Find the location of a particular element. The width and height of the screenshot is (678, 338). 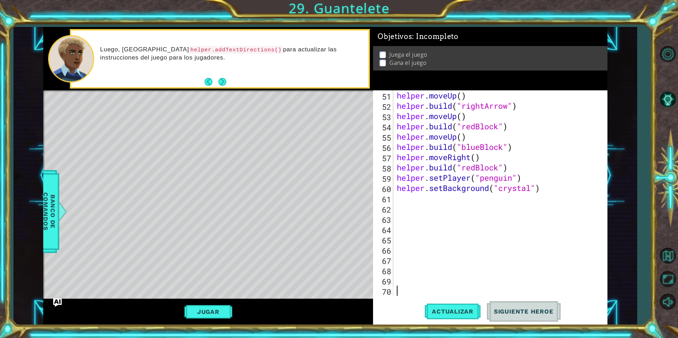

div: 70 is located at coordinates (384, 292).